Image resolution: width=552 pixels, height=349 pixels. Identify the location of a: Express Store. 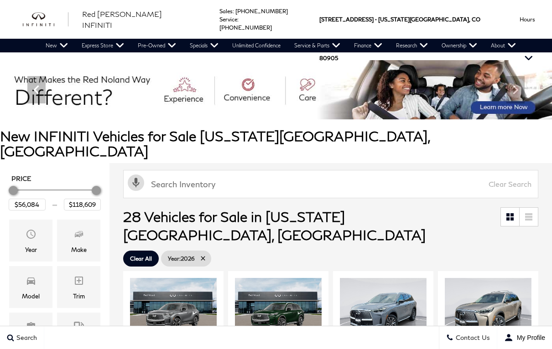
(103, 46).